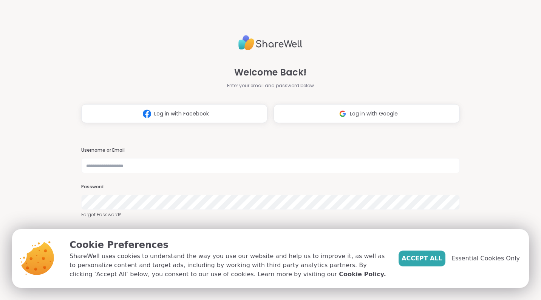  What do you see at coordinates (271, 150) in the screenshot?
I see `h3: Username or Email` at bounding box center [271, 150].